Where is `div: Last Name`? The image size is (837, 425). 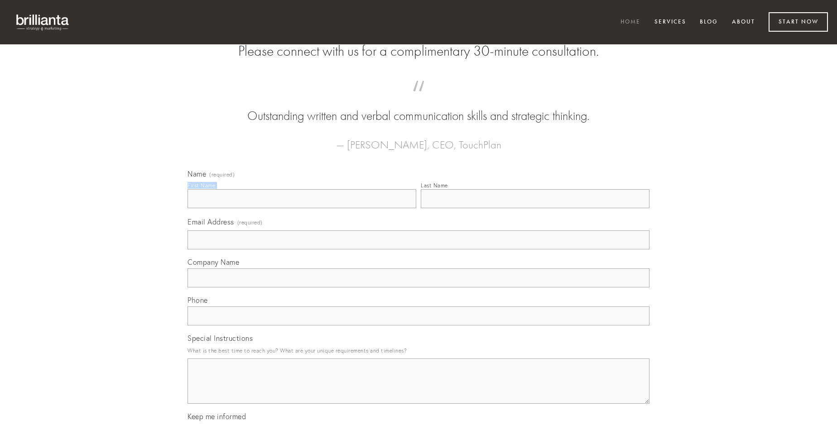
div: Last Name is located at coordinates (434, 185).